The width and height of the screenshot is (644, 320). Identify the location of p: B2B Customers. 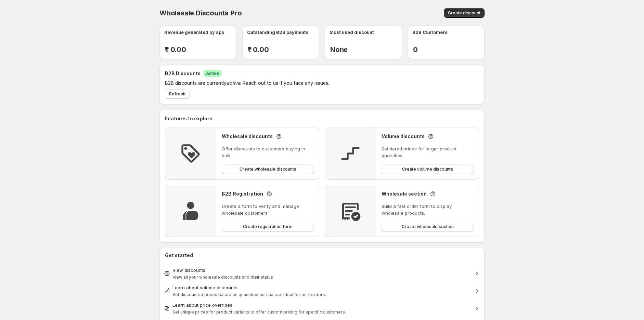
(429, 32).